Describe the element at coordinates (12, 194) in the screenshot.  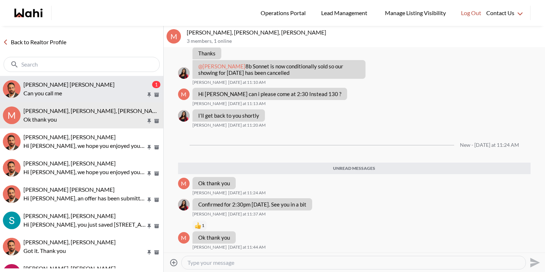
I see `div: Syed Sayeed Uddin, Behnam` at that location.